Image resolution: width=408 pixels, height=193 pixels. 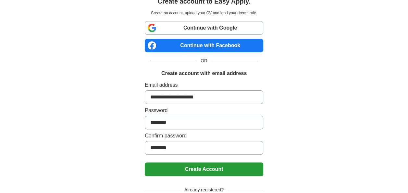 I want to click on label: Confirm password, so click(x=204, y=136).